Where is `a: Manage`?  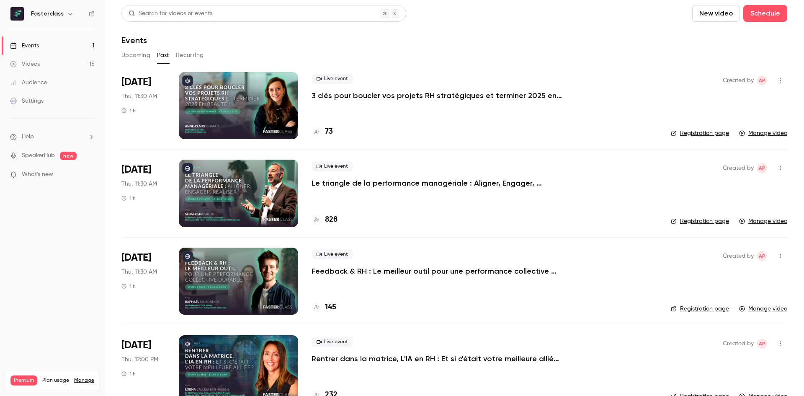
a: Manage is located at coordinates (84, 380).